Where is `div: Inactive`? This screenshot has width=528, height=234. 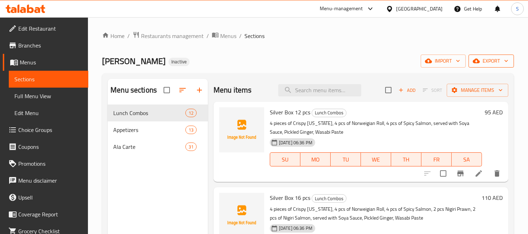
div: Inactive is located at coordinates (179, 62).